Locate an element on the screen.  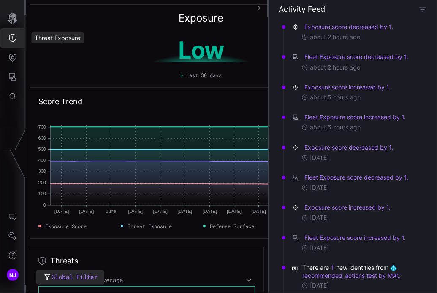
text: 0 is located at coordinates (45, 205).